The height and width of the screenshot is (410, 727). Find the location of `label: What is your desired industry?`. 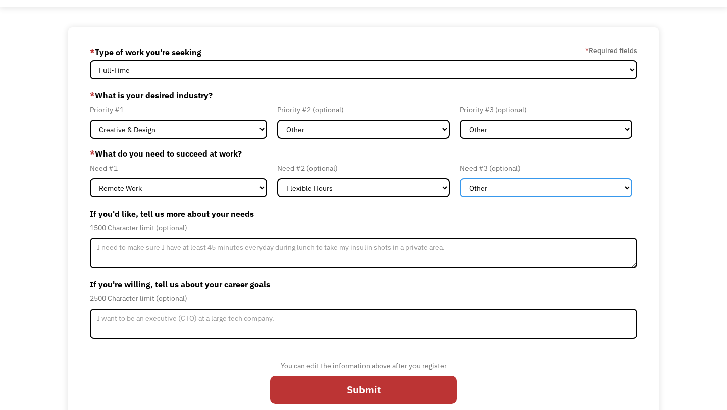

label: What is your desired industry? is located at coordinates (364, 95).